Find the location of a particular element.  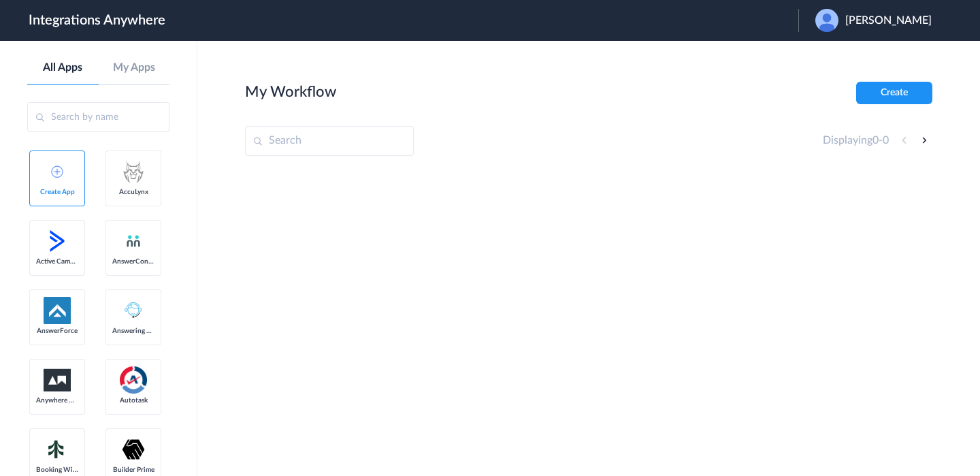

span: Create App is located at coordinates (57, 192).